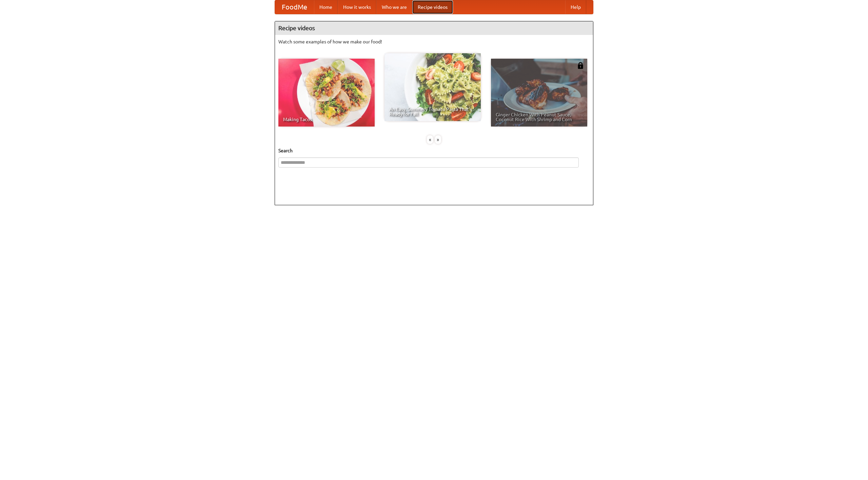  Describe the element at coordinates (576, 7) in the screenshot. I see `a: Help` at that location.